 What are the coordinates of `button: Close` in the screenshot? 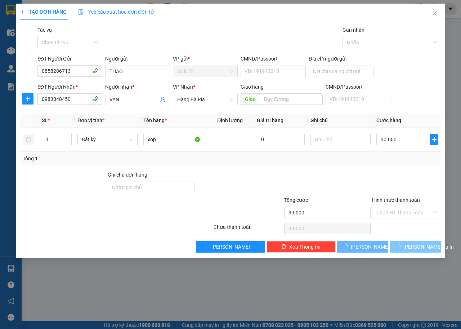 It's located at (435, 14).